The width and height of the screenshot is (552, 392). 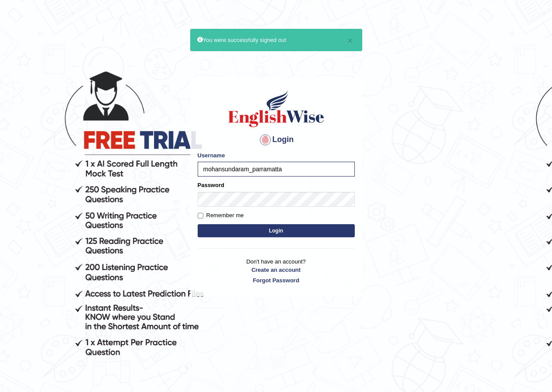 I want to click on label: Remember me, so click(x=221, y=215).